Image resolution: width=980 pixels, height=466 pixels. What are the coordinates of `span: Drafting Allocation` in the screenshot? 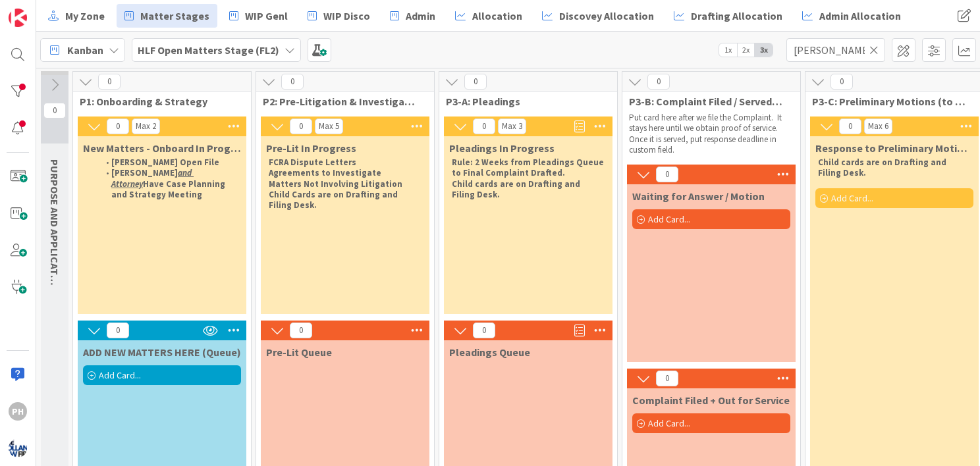 It's located at (736, 16).